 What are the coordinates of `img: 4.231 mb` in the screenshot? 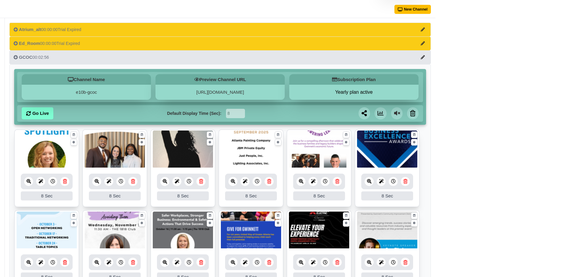 It's located at (115, 149).